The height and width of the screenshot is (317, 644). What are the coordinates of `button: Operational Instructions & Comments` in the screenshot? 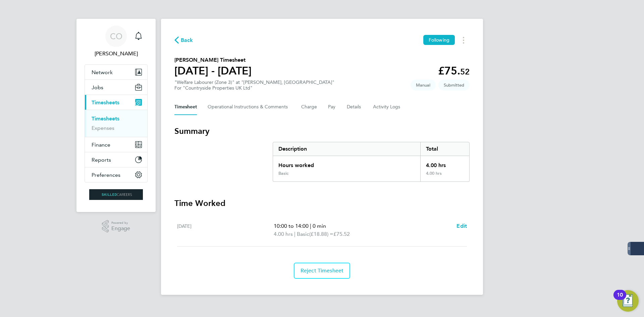 It's located at (249, 107).